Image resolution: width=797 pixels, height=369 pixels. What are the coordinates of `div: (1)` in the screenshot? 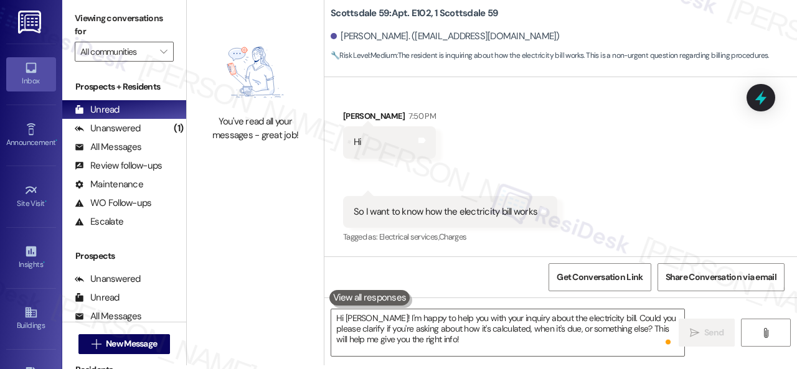 It's located at (178, 128).